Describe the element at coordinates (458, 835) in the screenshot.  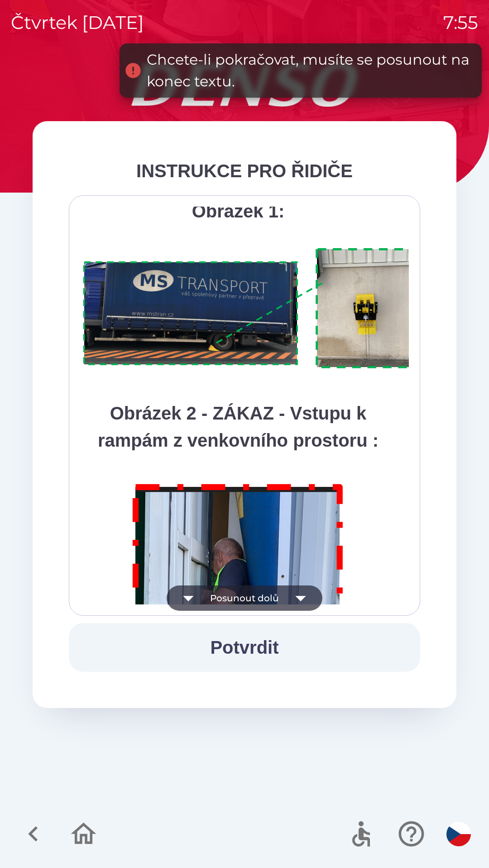
I see `img: cs flag` at that location.